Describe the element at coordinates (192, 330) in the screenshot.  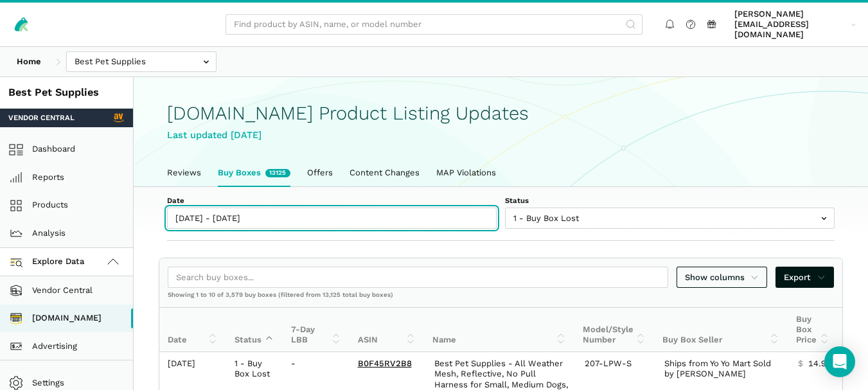
I see `th: Date: activate to sort column ascending` at that location.